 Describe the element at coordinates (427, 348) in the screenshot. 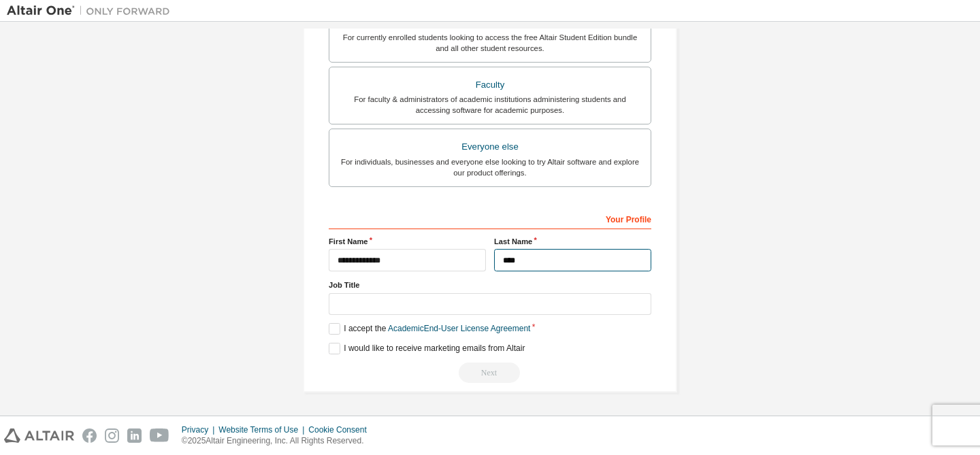

I see `label: I would like to receive marketing emails from Altair` at that location.